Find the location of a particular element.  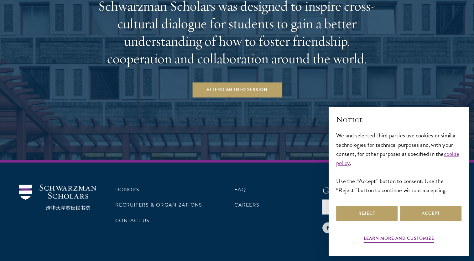

button: Learn more and customize is located at coordinates (399, 239).